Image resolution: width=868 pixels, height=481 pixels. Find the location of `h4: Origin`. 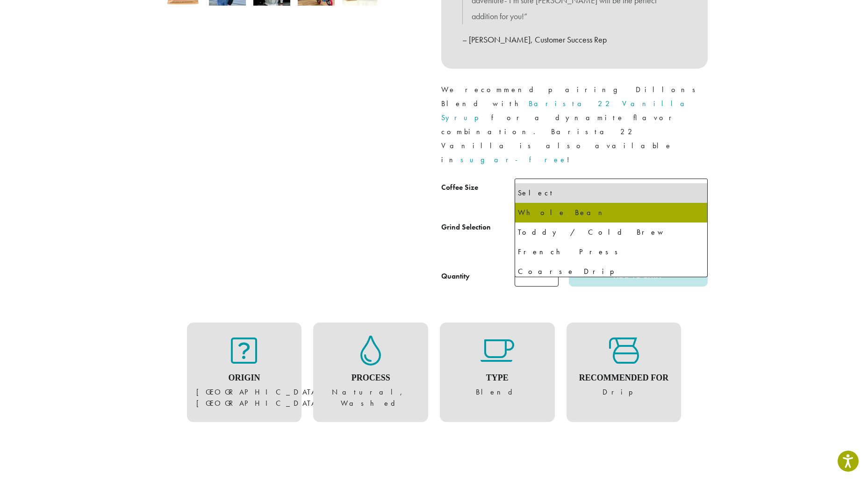

h4: Origin is located at coordinates (245, 379).